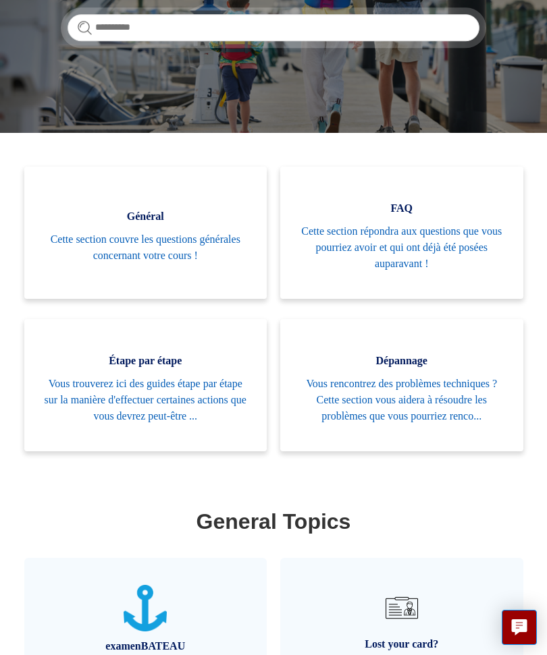 The width and height of the screenshot is (547, 655). What do you see at coordinates (402, 233) in the screenshot?
I see `a: FAQ Cette section répondra aux questions que vous pourriez avoir et qui ont déjà été posées aupar...` at bounding box center [402, 233].